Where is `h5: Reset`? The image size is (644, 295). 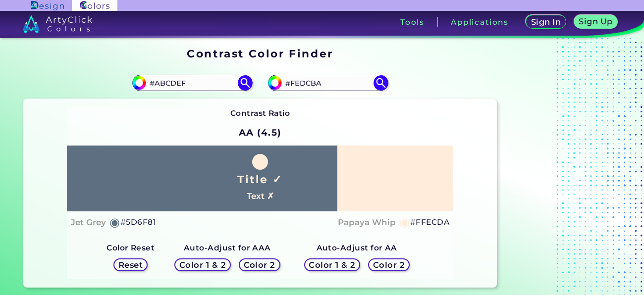
h5: Reset is located at coordinates (131, 264).